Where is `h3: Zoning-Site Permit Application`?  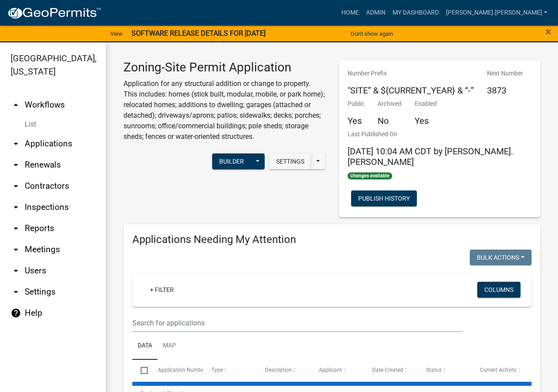 h3: Zoning-Site Permit Application is located at coordinates (224, 68).